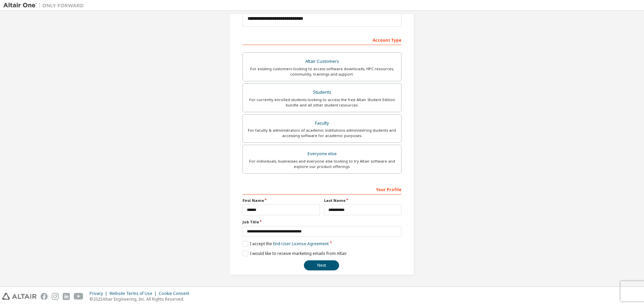 The width and height of the screenshot is (644, 306). Describe the element at coordinates (45, 6) in the screenshot. I see `img: Altair One` at that location.